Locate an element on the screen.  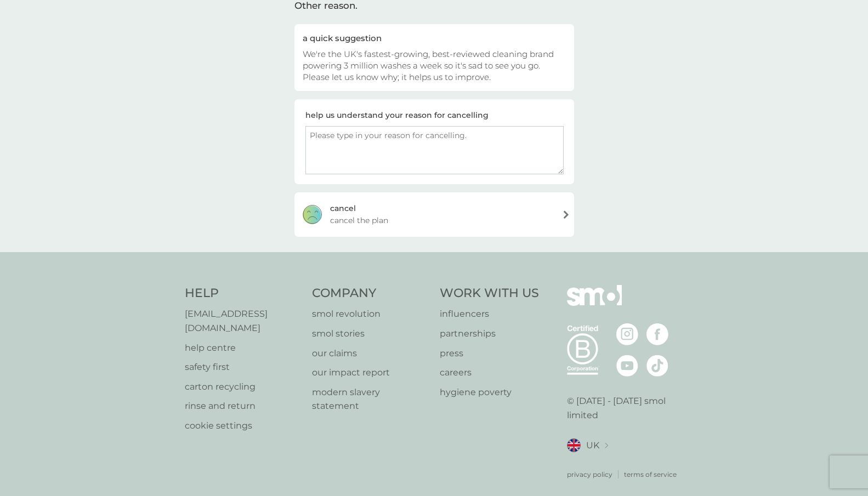
p: our claims is located at coordinates (370, 354).